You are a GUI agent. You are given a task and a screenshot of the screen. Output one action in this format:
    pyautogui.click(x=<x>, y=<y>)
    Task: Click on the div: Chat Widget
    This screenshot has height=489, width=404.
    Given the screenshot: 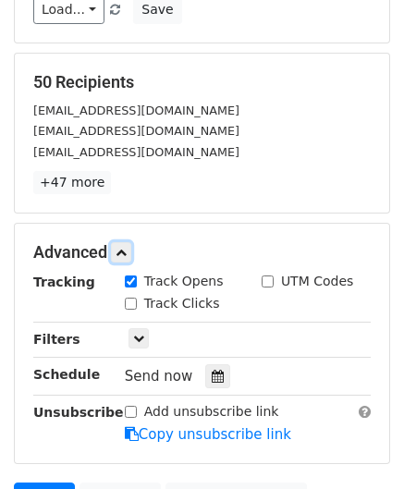 What is the action you would take?
    pyautogui.click(x=357, y=444)
    